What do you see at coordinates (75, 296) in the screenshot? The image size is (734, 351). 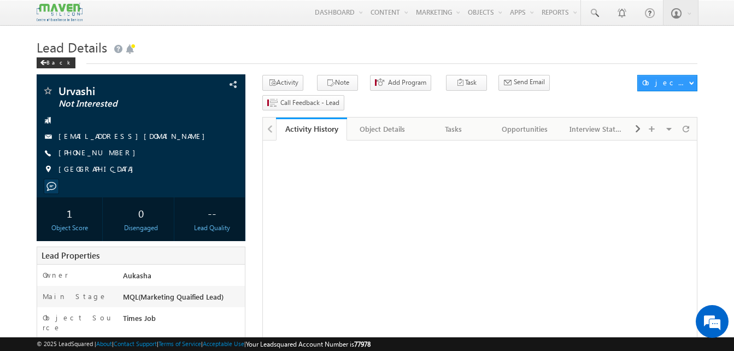 I see `label: Main Stage` at bounding box center [75, 296].